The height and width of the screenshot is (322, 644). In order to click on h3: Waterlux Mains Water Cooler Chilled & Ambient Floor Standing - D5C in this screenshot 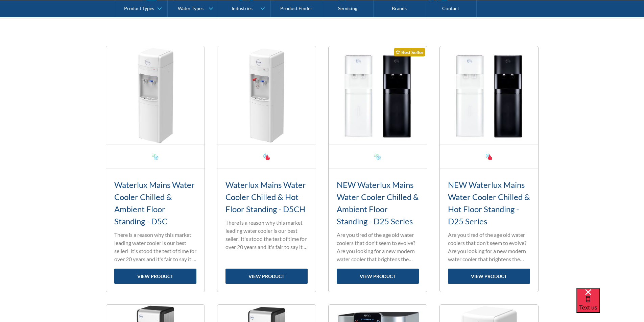, I will do `click(155, 203)`.